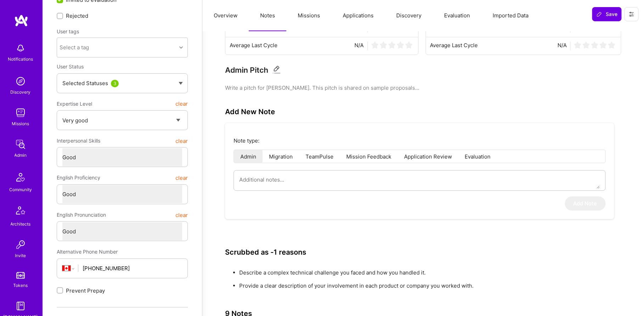  I want to click on div: Notifications, so click(20, 59).